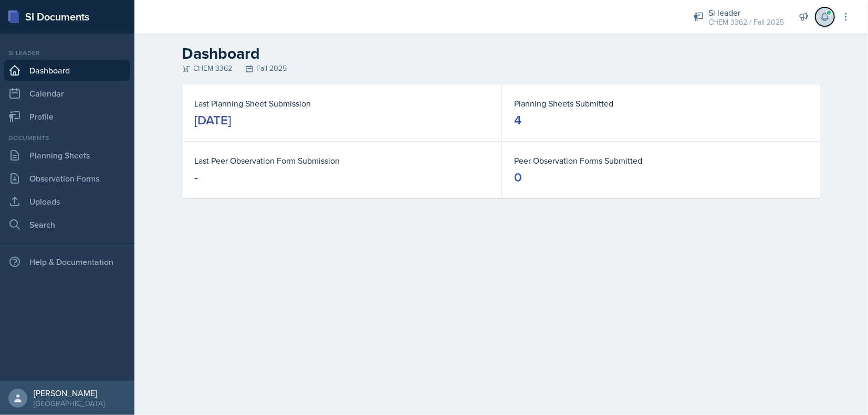 This screenshot has width=868, height=415. What do you see at coordinates (67, 138) in the screenshot?
I see `div: Documents` at bounding box center [67, 138].